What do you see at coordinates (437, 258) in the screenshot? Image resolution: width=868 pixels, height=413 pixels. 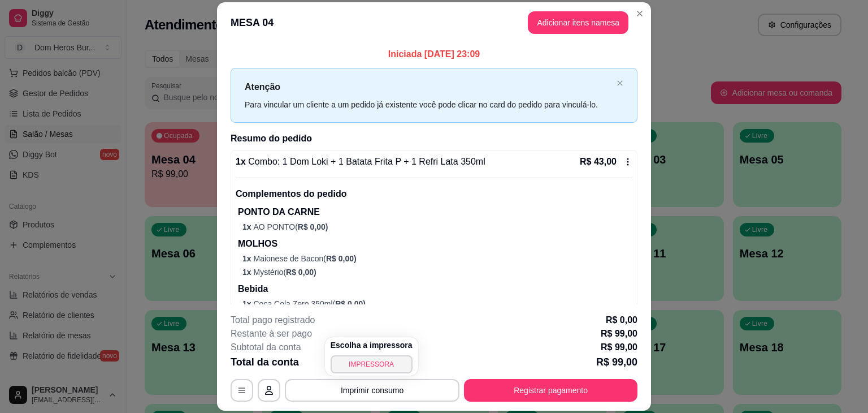 I see `p: Maionese de Bacon (` at bounding box center [437, 258].